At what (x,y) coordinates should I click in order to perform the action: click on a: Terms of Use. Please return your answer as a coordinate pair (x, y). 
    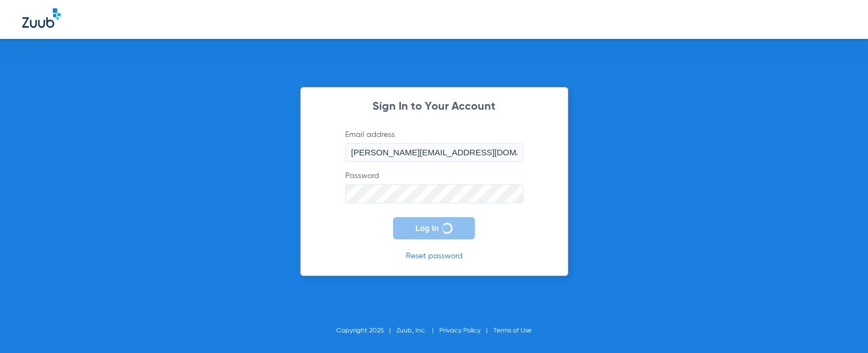
    Looking at the image, I should click on (512, 330).